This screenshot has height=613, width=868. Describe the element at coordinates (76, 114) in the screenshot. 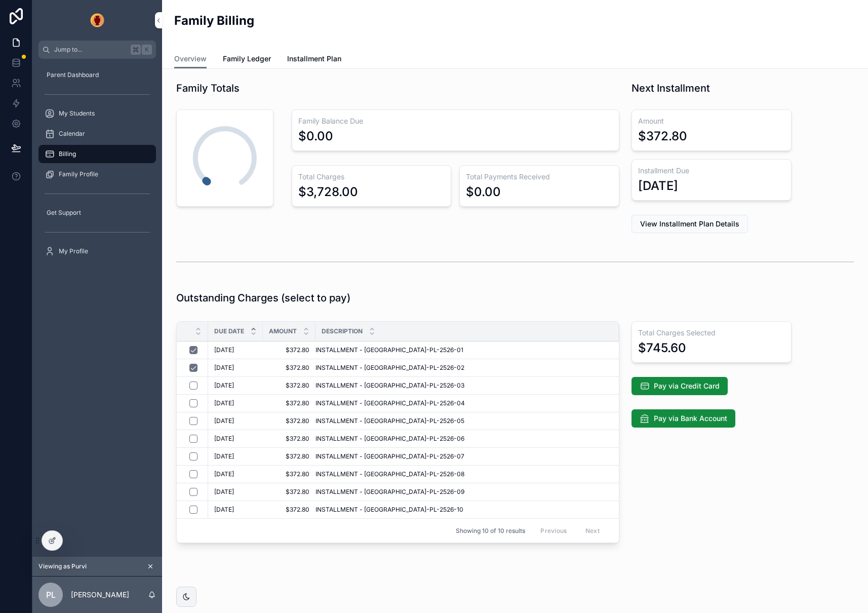

I see `span: My Students` at that location.